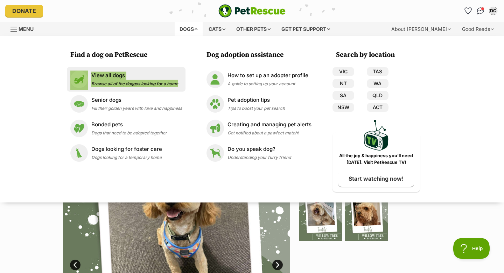  What do you see at coordinates (344, 95) in the screenshot?
I see `a: SA` at bounding box center [344, 95].